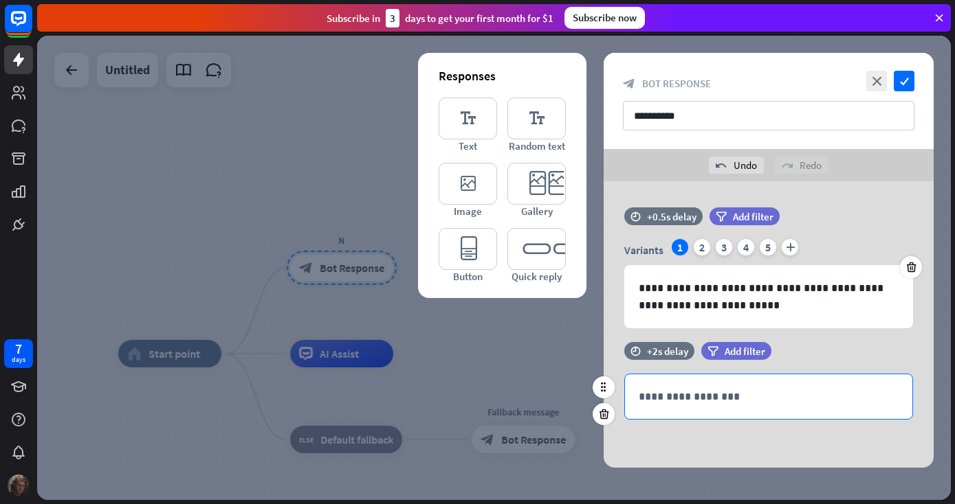 This screenshot has height=504, width=955. Describe the element at coordinates (676, 83) in the screenshot. I see `span: Bot Response` at that location.